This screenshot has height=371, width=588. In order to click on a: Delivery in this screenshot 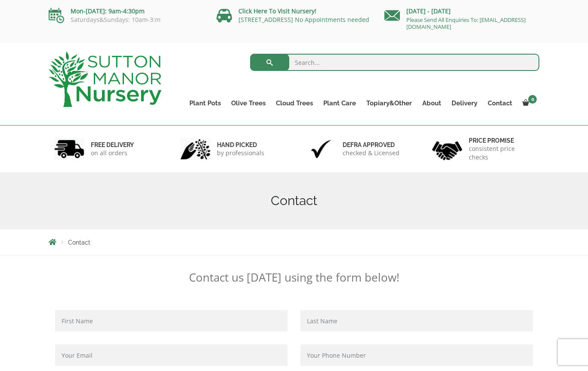, I will do `click(464, 103)`.